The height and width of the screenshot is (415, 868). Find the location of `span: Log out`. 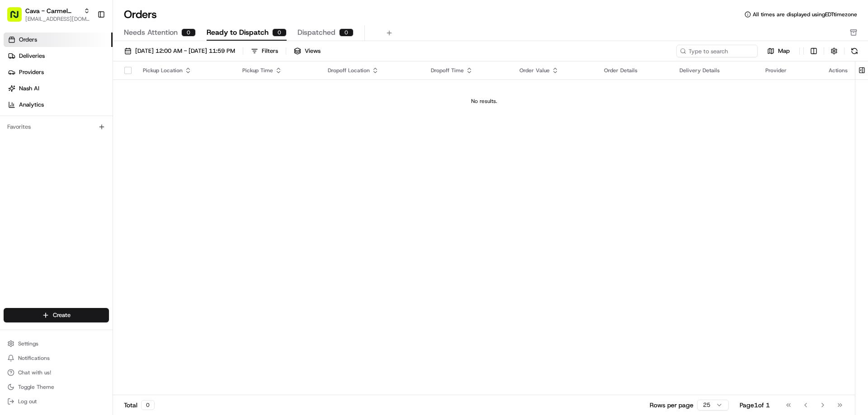

span: Log out is located at coordinates (27, 402).